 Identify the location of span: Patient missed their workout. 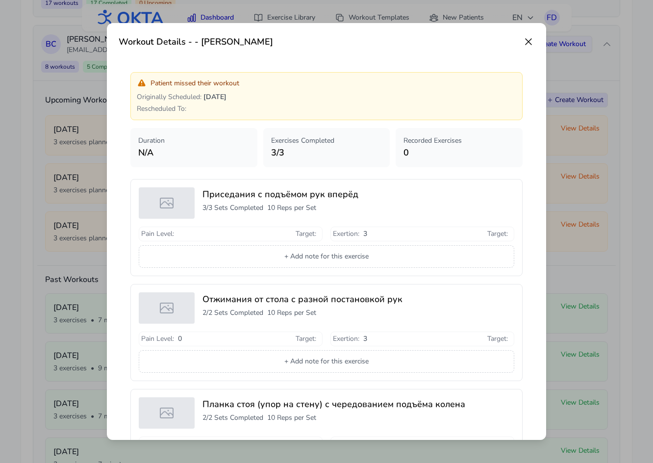
(195, 83).